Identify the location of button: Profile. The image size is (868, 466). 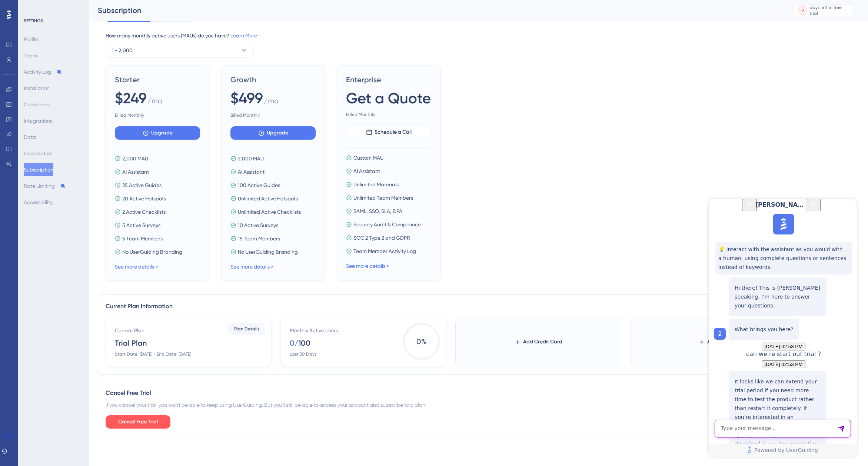
(31, 39).